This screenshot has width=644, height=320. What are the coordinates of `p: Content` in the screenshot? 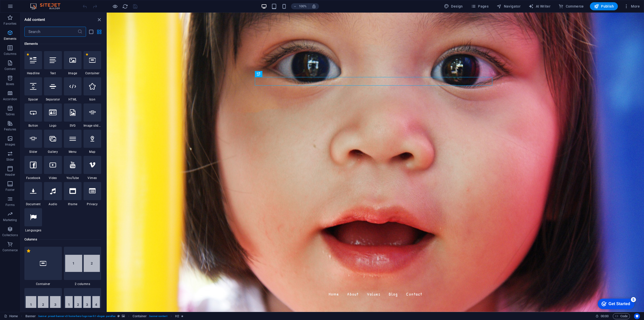 It's located at (10, 69).